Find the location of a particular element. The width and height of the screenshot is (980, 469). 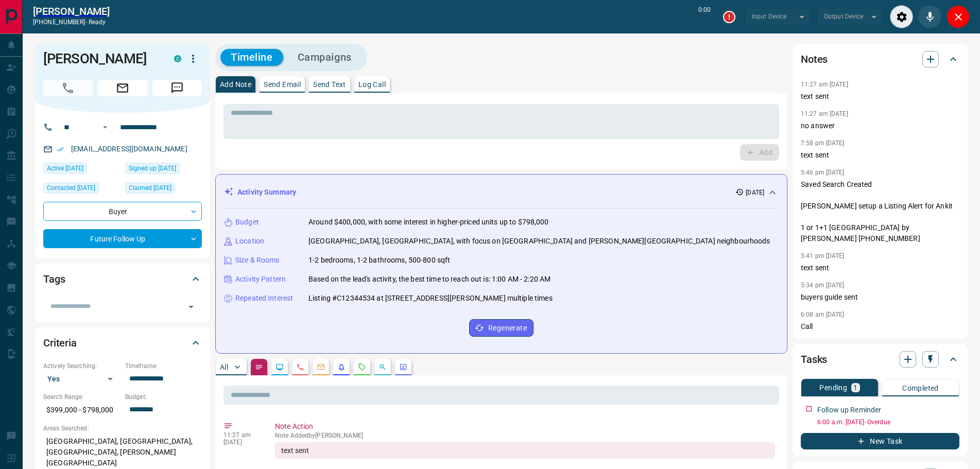

p: Activity Pattern is located at coordinates (261, 279).